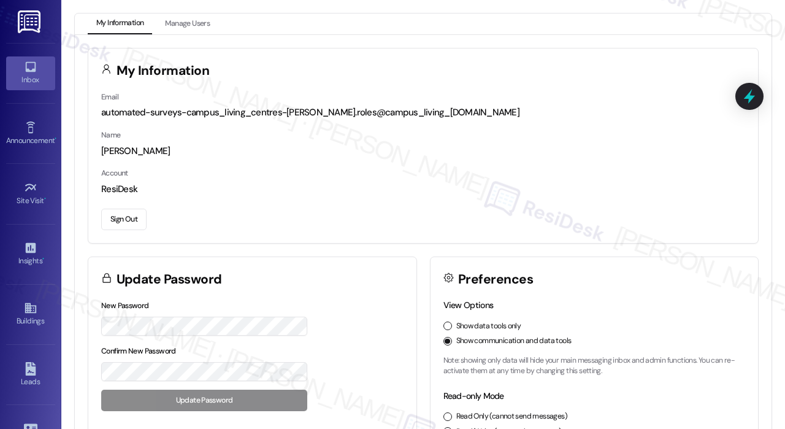 The image size is (785, 429). Describe the element at coordinates (512, 417) in the screenshot. I see `label: Read Only (cannot send messages)` at that location.